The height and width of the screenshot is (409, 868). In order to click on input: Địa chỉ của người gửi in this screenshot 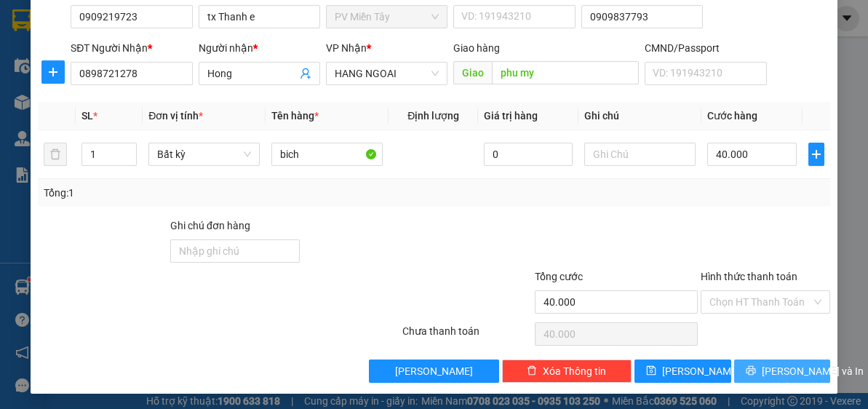, I will do `click(642, 17)`.